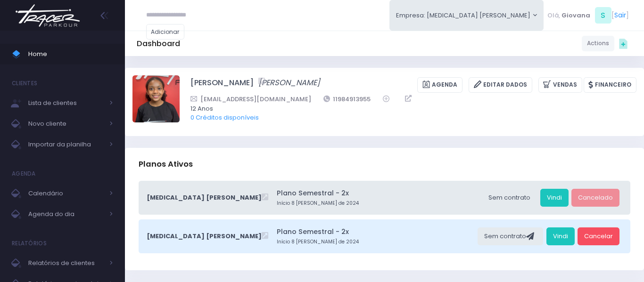 This screenshot has height=282, width=644. Describe the element at coordinates (29, 243) in the screenshot. I see `h4: Relatórios` at that location.